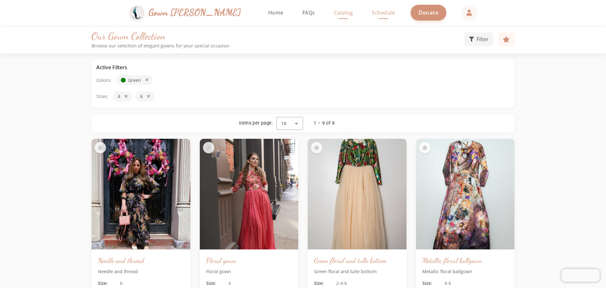 This screenshot has height=288, width=606. What do you see at coordinates (324, 123) in the screenshot?
I see `div: 1 – 9 of 9` at bounding box center [324, 123].